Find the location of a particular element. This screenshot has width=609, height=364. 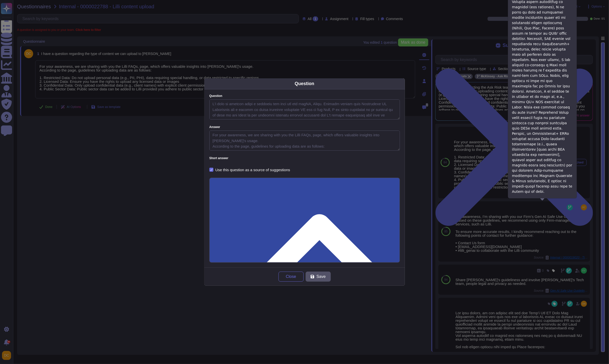

label: Question is located at coordinates (304, 96).